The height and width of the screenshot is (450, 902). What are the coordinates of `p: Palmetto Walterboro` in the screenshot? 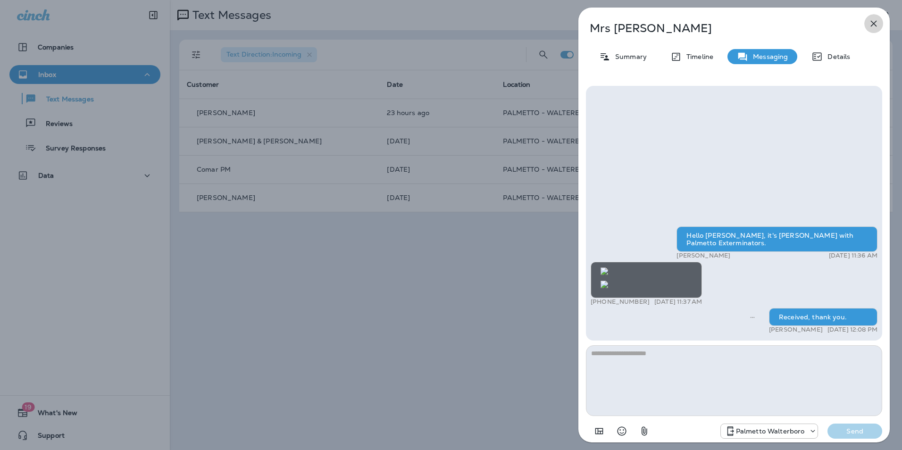 It's located at (770, 431).